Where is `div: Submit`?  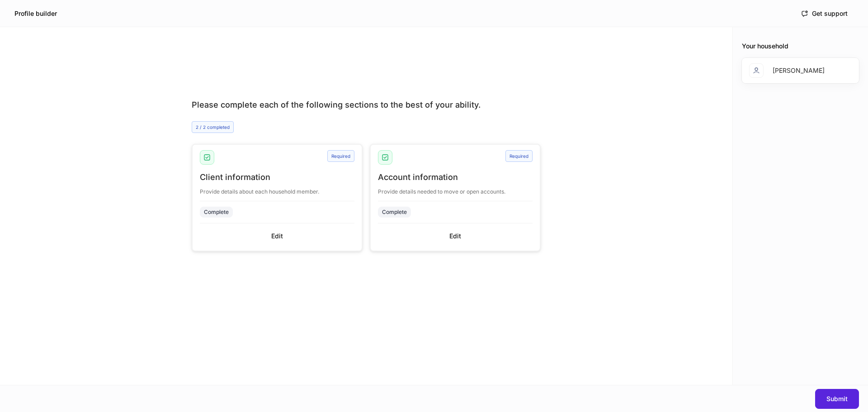 div: Submit is located at coordinates (837, 399).